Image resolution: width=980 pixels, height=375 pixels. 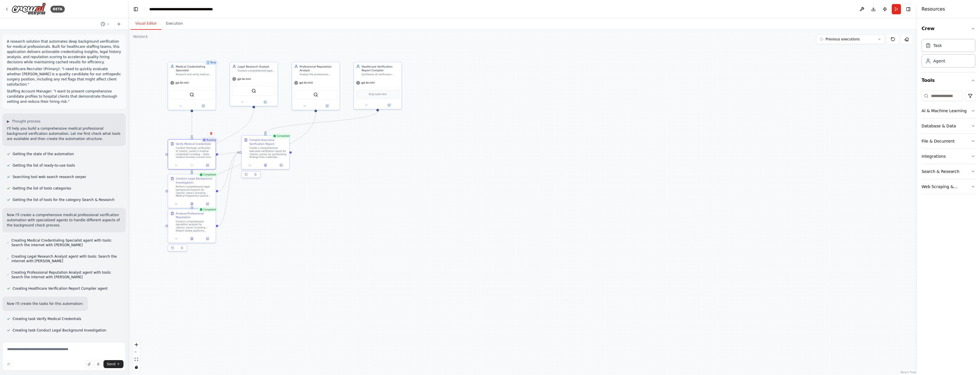 What do you see at coordinates (949, 156) in the screenshot?
I see `button: Integrations` at bounding box center [949, 156].